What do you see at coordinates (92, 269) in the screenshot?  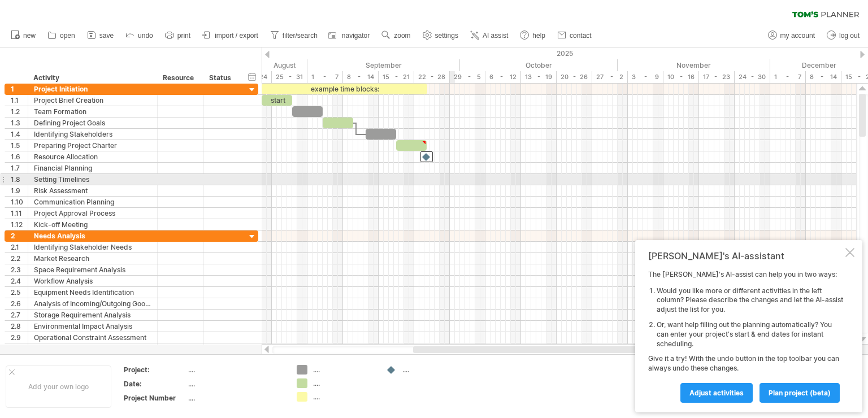 I see `div: Space Requirement Analysis` at bounding box center [92, 269].